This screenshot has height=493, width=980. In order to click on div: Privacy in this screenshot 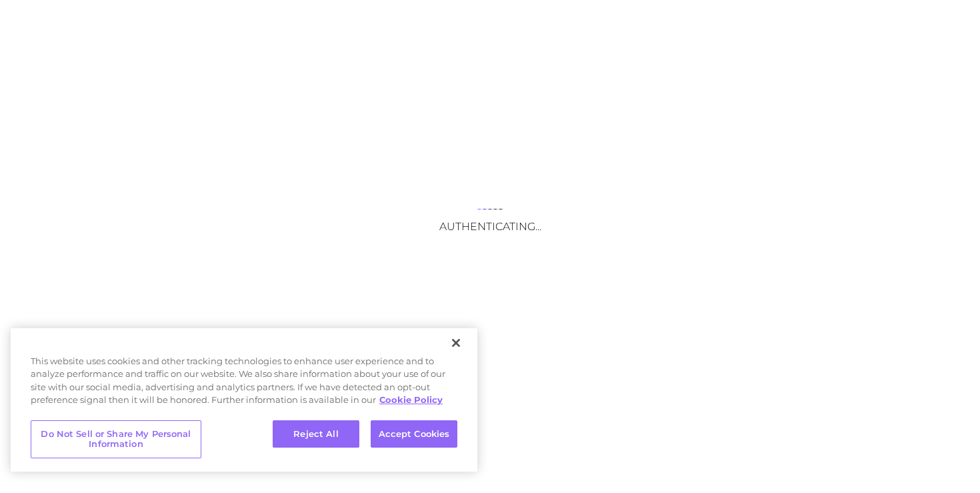, I will do `click(244, 399)`.